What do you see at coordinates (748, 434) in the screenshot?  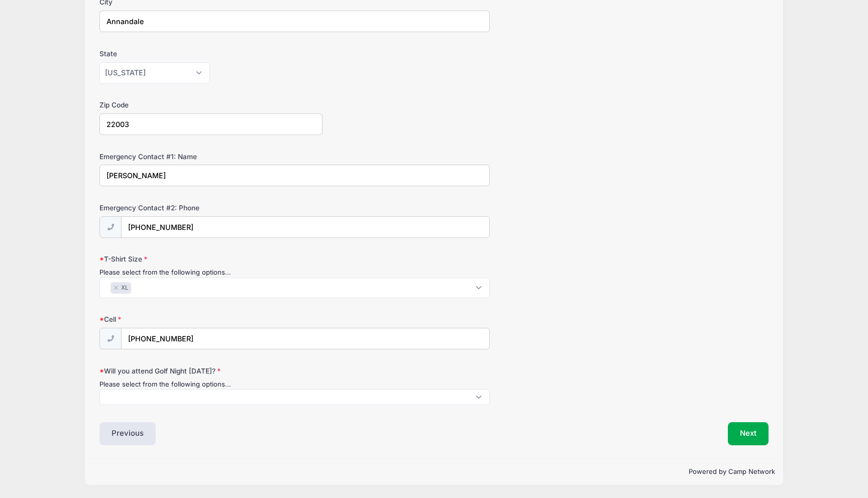 I see `button: Next` at bounding box center [748, 434].